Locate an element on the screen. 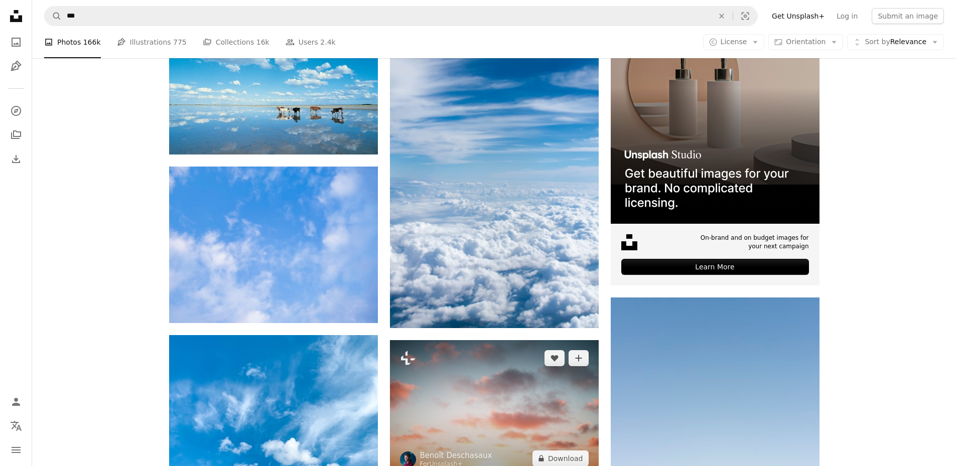  a: Benoît Deschasaux is located at coordinates (456, 456).